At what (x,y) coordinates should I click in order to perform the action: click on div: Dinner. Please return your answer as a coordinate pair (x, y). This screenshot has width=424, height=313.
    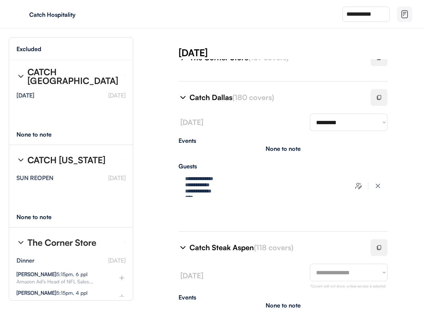
    Looking at the image, I should click on (25, 261).